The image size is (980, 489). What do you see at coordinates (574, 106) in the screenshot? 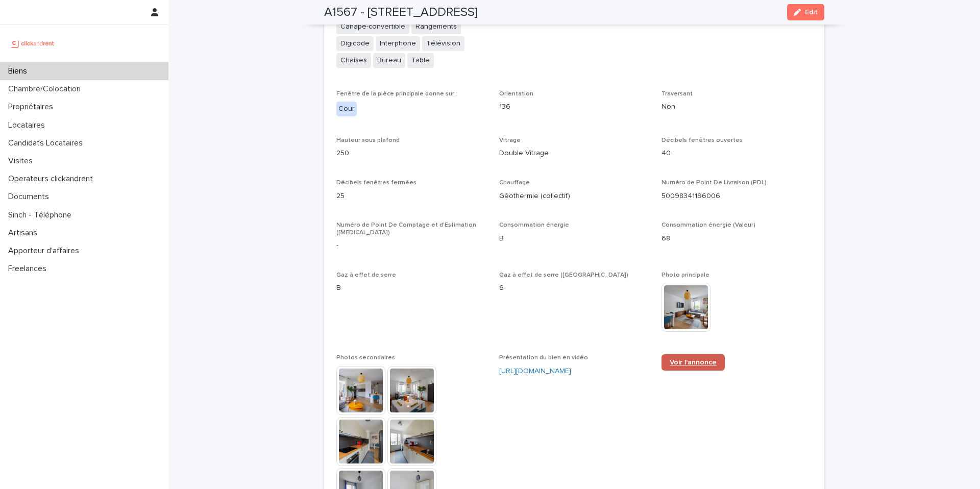
I see `p: 136` at bounding box center [574, 106].